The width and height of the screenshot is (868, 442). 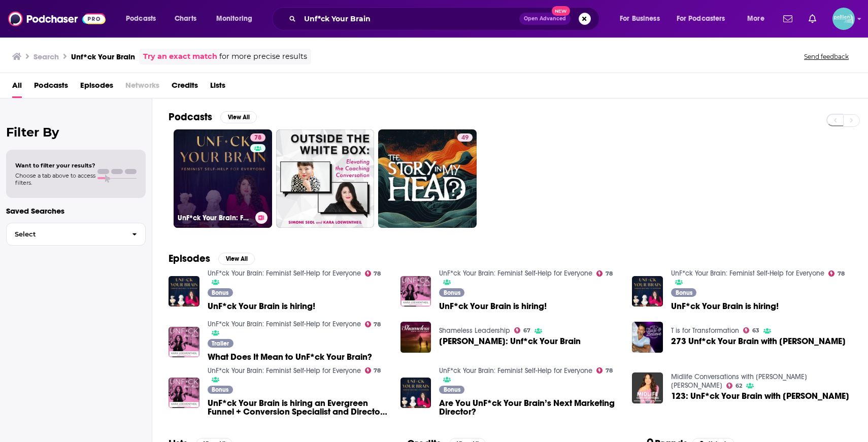 What do you see at coordinates (218, 87) in the screenshot?
I see `a: Lists` at bounding box center [218, 87].